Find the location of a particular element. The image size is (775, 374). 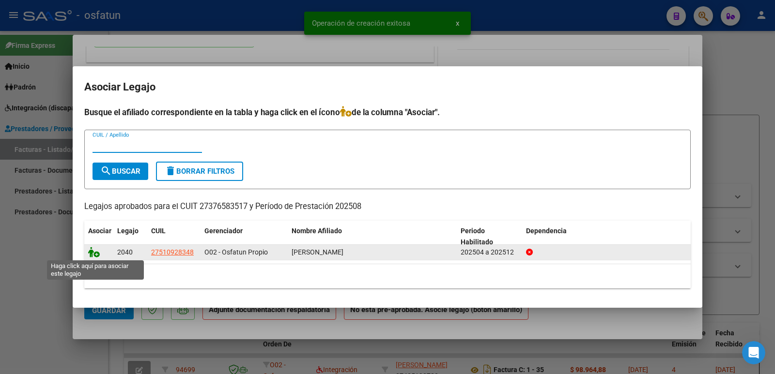

div: claro is located at coordinates (170, 261).